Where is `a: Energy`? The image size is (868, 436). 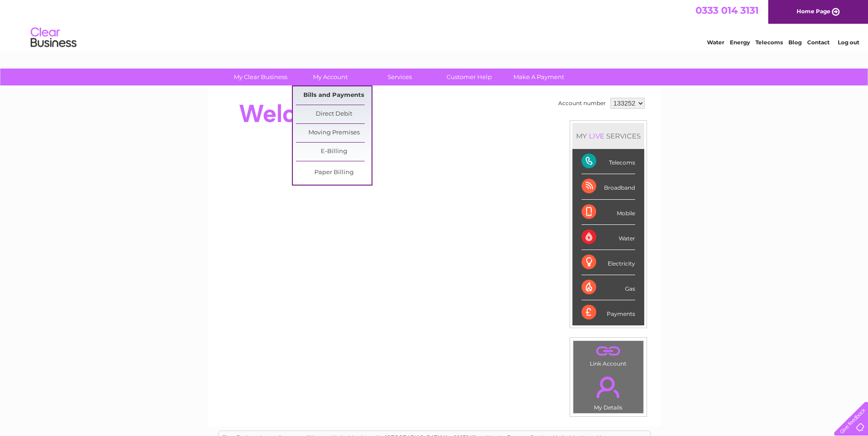 a: Energy is located at coordinates (739, 42).